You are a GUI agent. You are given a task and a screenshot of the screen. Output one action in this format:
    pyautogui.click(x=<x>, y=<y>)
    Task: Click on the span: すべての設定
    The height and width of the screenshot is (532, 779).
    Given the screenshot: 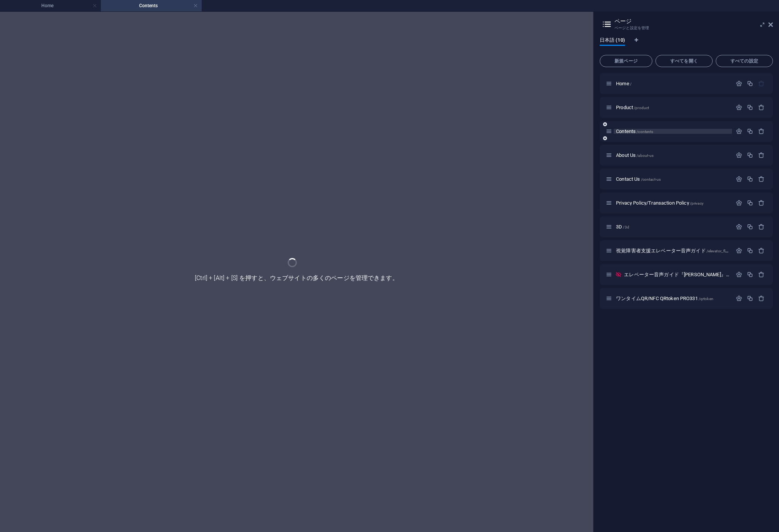 What is the action you would take?
    pyautogui.click(x=744, y=61)
    